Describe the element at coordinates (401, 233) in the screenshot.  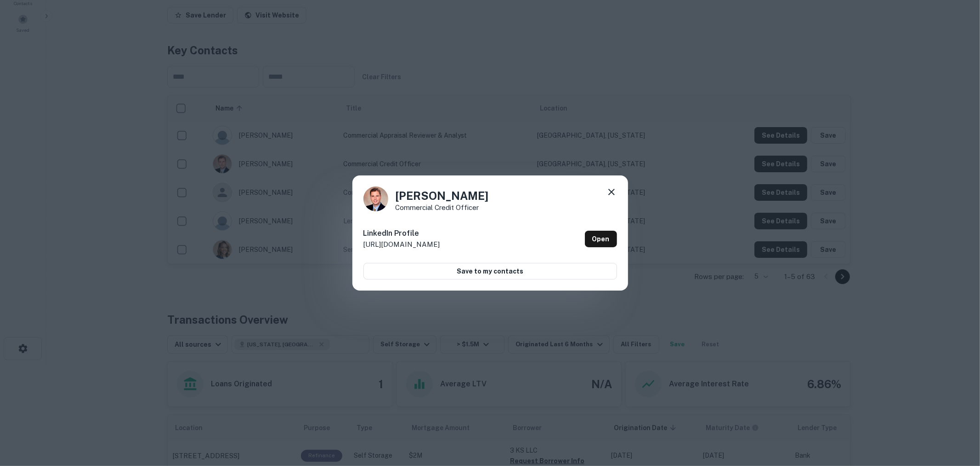
I see `h6: LinkedIn Profile` at that location.